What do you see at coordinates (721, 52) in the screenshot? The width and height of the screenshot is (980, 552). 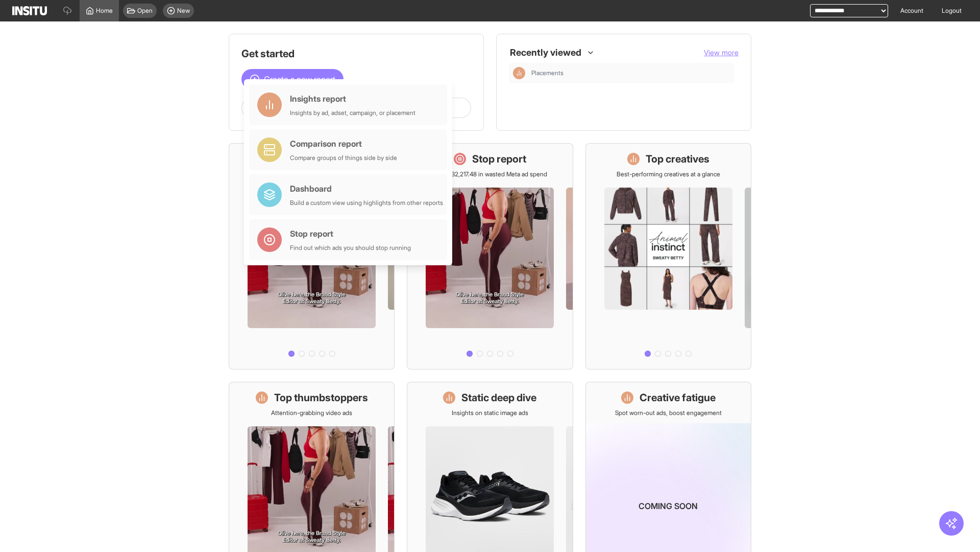 I see `span: View more` at bounding box center [721, 52].